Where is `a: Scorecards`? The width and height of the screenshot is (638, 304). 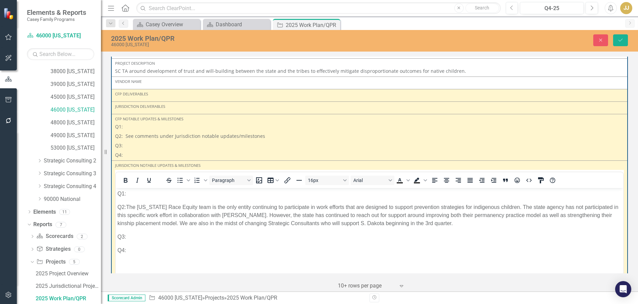 a: Scorecards is located at coordinates (55, 236).